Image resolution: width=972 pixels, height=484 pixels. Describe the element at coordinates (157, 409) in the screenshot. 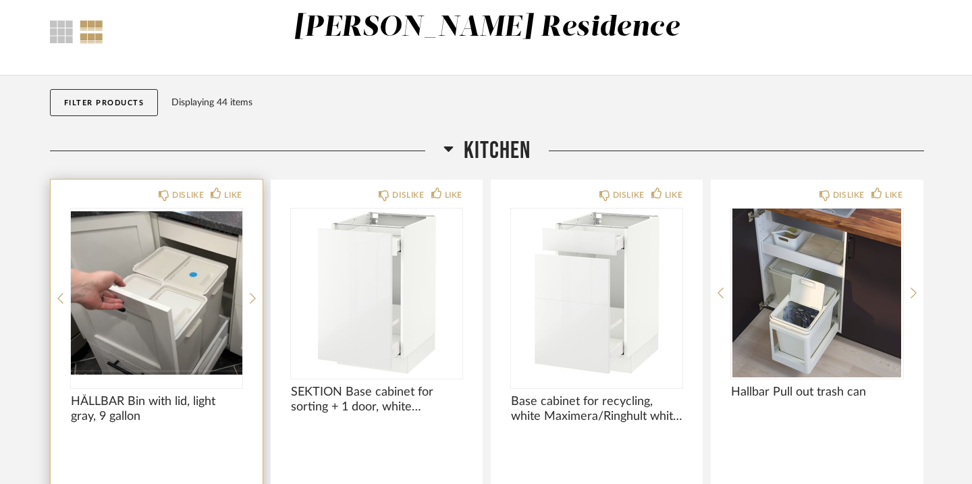

I see `span: HÅLLBAR Bin with lid, light gray, 9 gallon` at that location.